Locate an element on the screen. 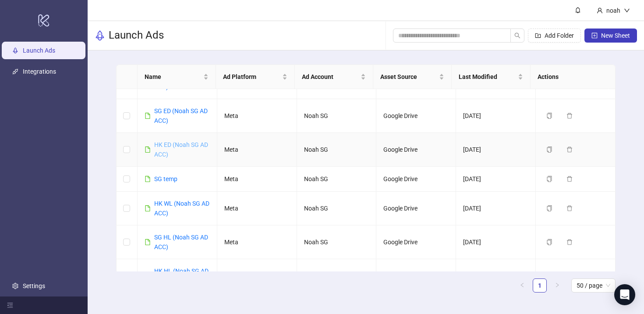 The height and width of the screenshot is (314, 644). th: Ad Account is located at coordinates (334, 77).